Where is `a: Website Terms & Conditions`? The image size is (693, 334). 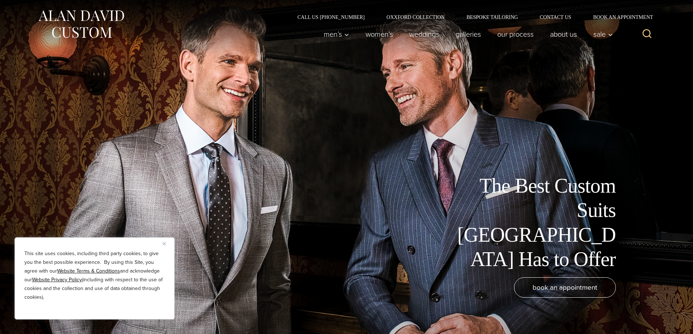 a: Website Terms & Conditions is located at coordinates (88, 271).